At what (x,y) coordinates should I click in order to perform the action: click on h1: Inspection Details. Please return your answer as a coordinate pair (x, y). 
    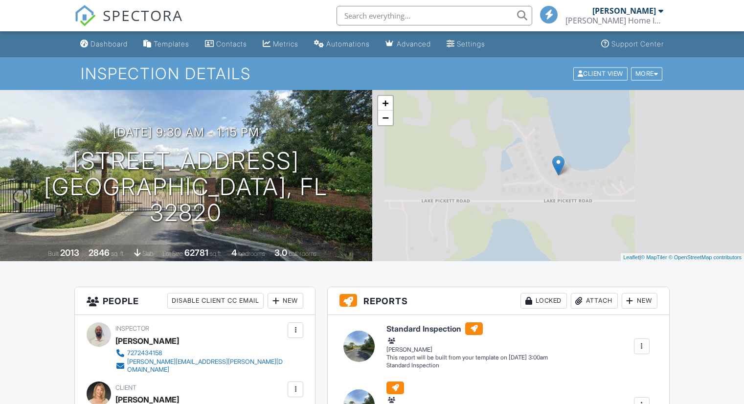
    Looking at the image, I should click on (372, 73).